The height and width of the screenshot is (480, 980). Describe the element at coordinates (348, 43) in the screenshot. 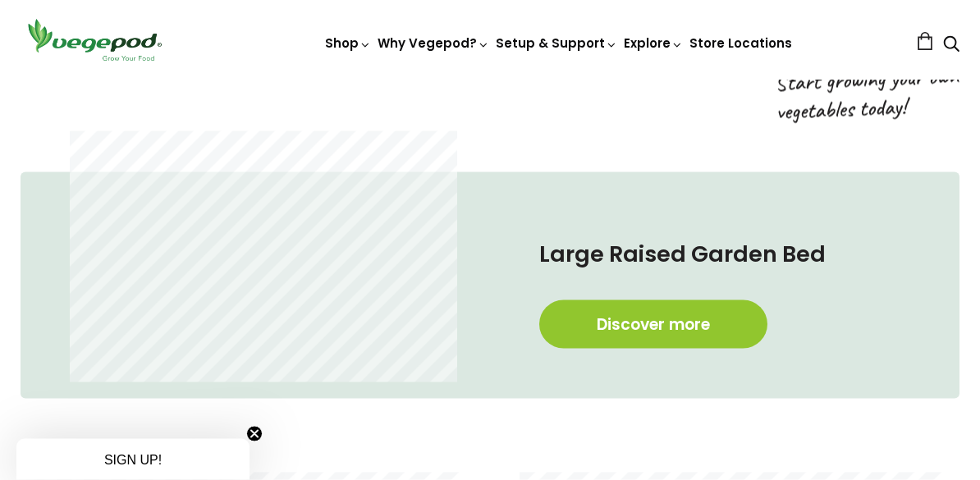

I see `a: Shop` at that location.